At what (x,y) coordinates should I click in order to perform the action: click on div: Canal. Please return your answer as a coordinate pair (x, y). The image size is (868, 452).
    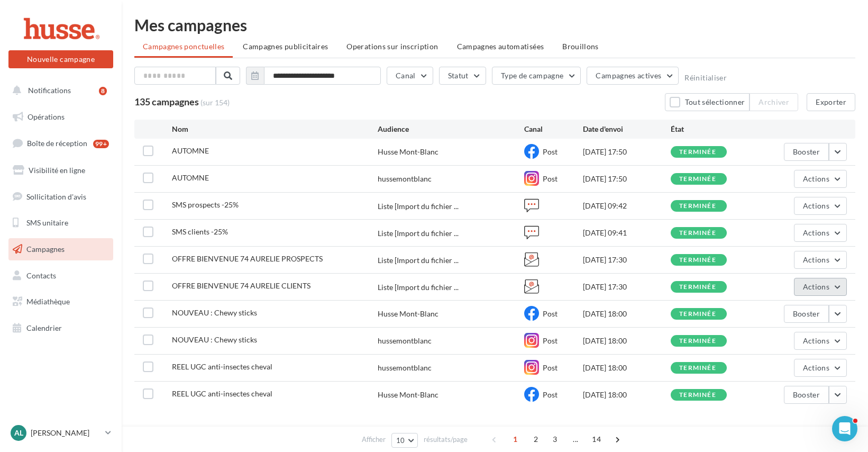
    Looking at the image, I should click on (553, 129).